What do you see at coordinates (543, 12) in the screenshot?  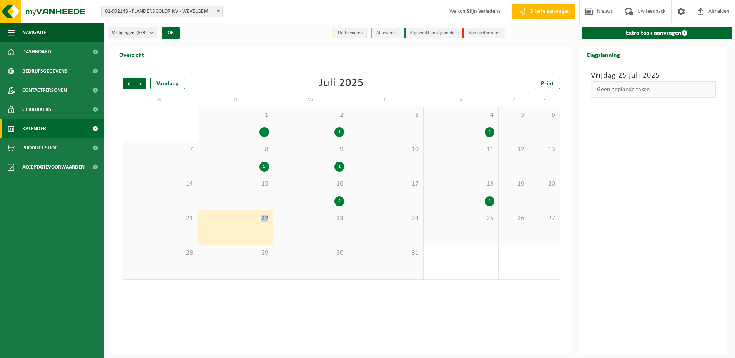 I see `a: Offerte aanvragen` at bounding box center [543, 12].